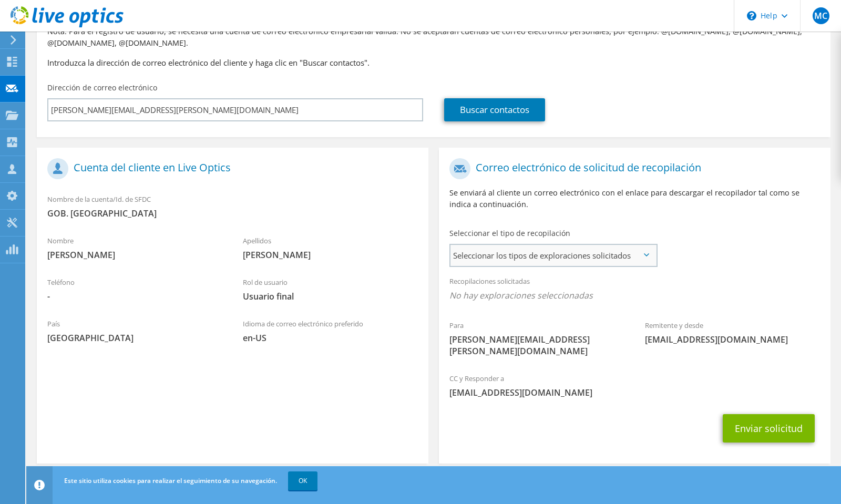  What do you see at coordinates (634, 198) in the screenshot?
I see `p: Se enviará al cliente un correo electrónico con el enlace para descargar el recopilador tal como ...` at bounding box center [634, 198].